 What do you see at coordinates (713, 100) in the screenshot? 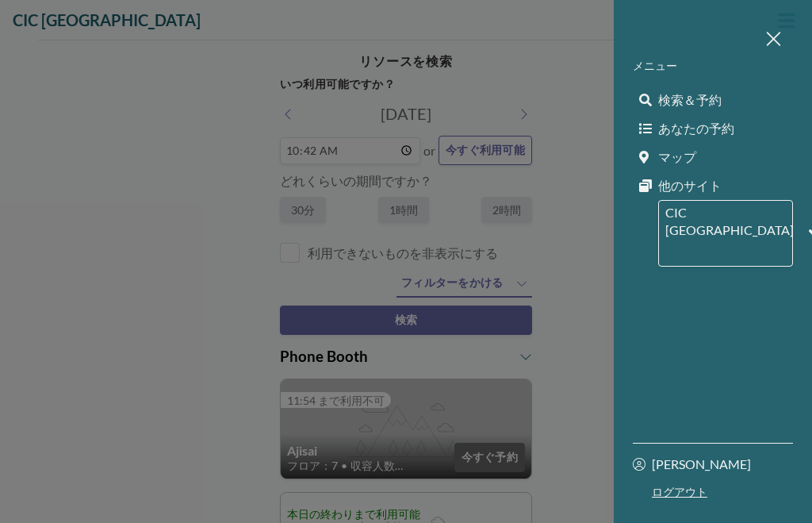
I see `a: 検索＆予約` at bounding box center [713, 100].